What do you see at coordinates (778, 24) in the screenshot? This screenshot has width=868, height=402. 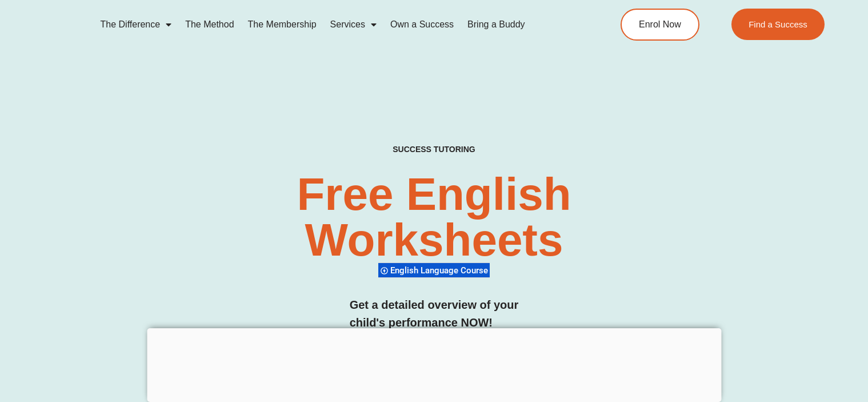 I see `a: Find a Success` at bounding box center [778, 24].